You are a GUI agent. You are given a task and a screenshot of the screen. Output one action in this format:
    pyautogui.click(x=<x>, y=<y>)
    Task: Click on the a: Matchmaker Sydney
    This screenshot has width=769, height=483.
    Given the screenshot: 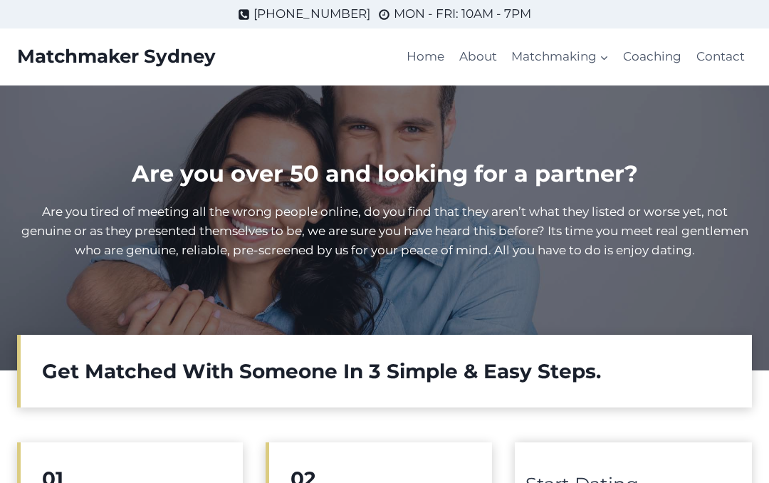 What is the action you would take?
    pyautogui.click(x=116, y=56)
    